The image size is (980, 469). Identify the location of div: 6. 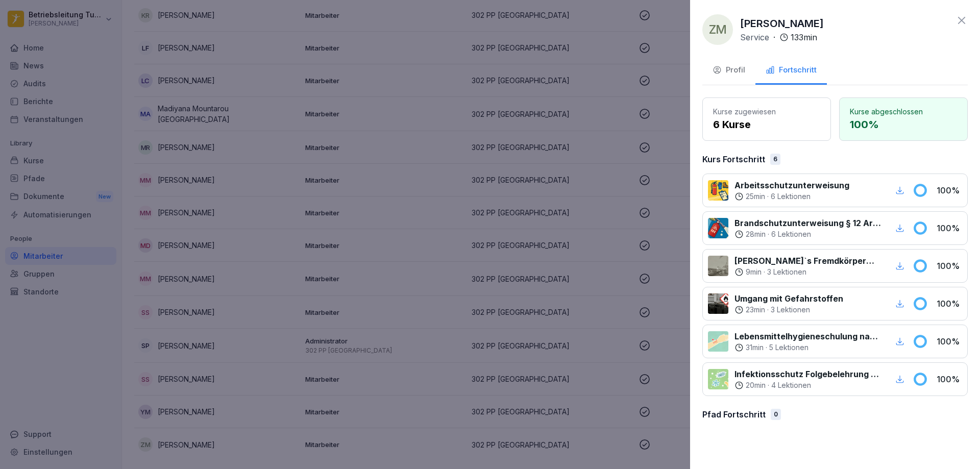
(775, 159).